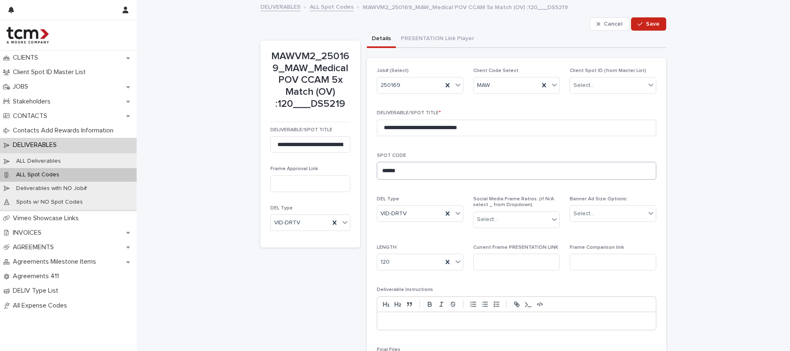  I want to click on span: 250169, so click(391, 85).